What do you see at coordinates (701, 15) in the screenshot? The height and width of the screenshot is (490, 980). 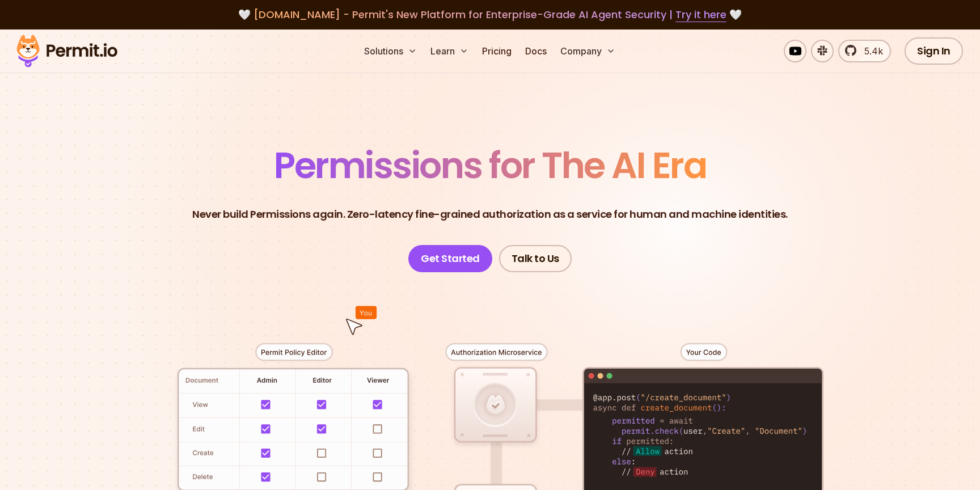 I see `a: Try it here` at bounding box center [701, 15].